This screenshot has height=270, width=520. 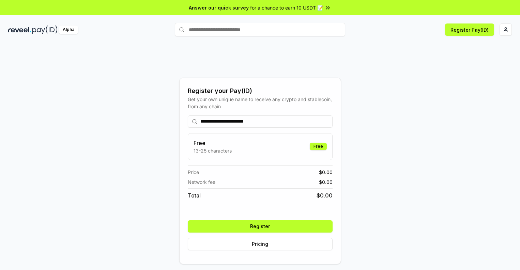 I want to click on div: Alpha, so click(x=68, y=30).